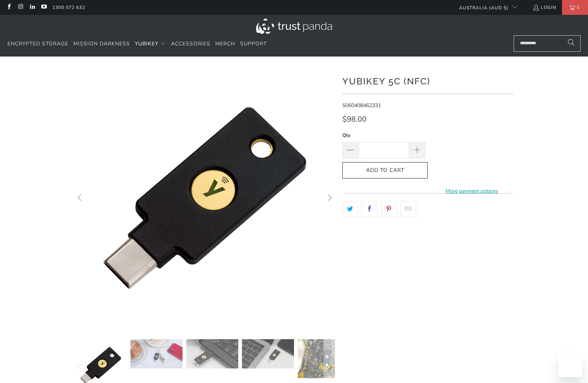  What do you see at coordinates (80, 198) in the screenshot?
I see `button: Previous` at bounding box center [80, 198].